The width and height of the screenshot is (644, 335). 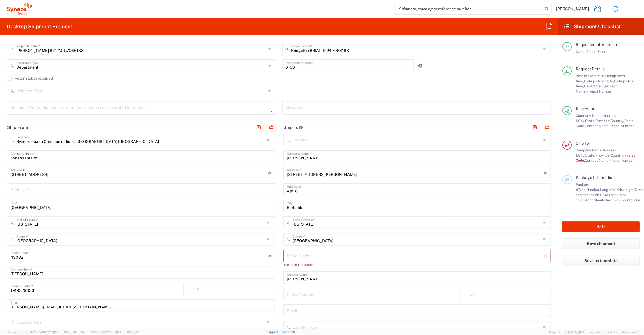 What do you see at coordinates (594, 86) in the screenshot?
I see `span: Department,` at bounding box center [594, 86].